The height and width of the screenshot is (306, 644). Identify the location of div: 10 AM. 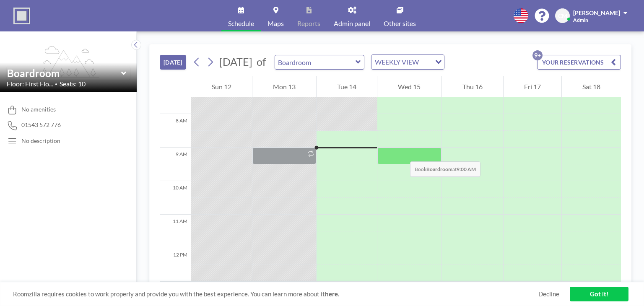
(175, 198).